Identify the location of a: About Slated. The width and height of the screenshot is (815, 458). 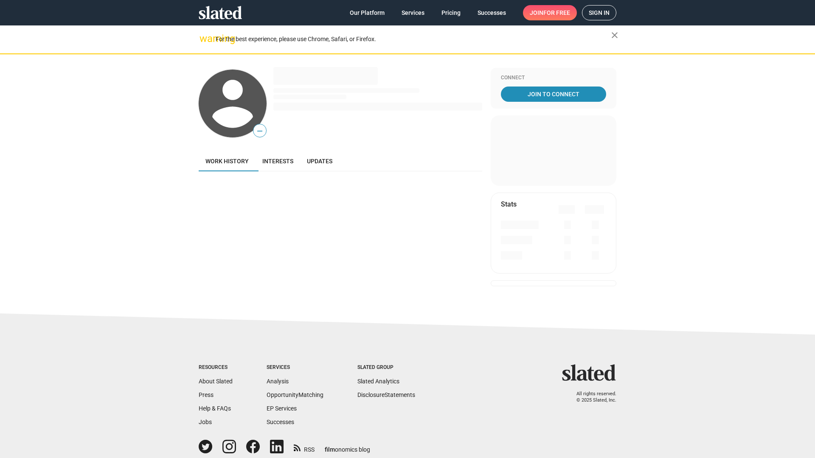
(216, 381).